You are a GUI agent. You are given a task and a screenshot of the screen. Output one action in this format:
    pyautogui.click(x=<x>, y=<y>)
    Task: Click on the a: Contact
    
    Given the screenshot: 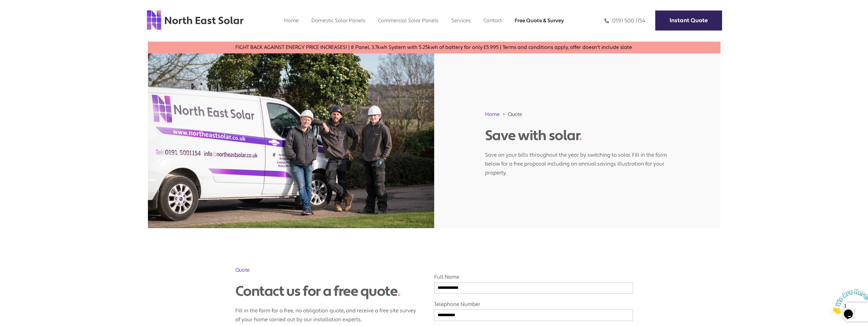 What is the action you would take?
    pyautogui.click(x=493, y=20)
    